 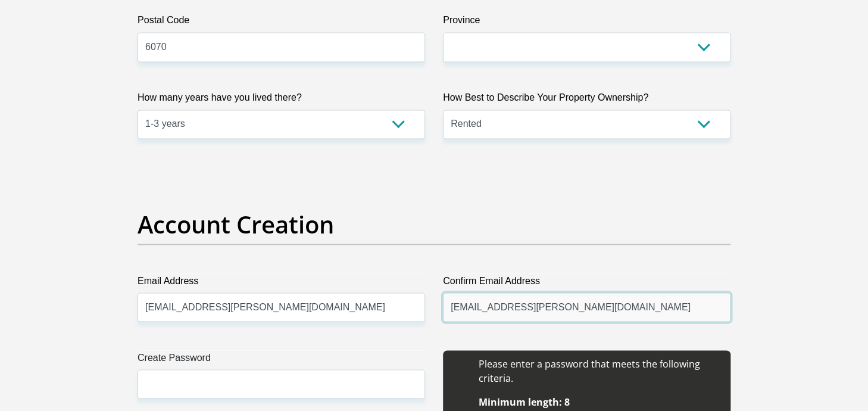 I want to click on input: Create Password, so click(x=281, y=384).